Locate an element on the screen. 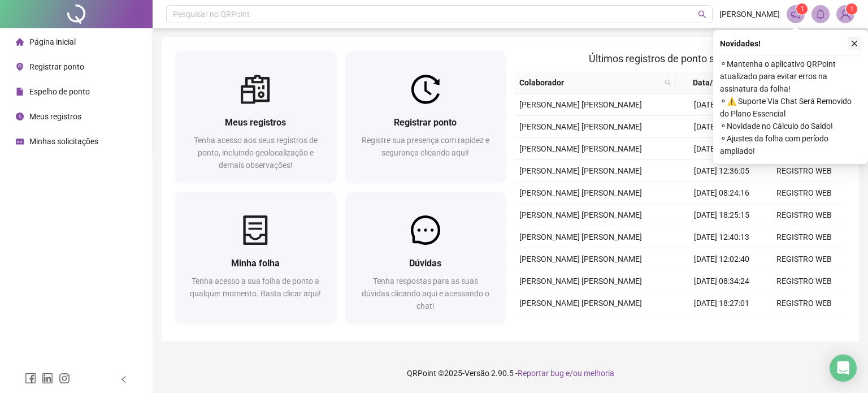 This screenshot has height=393, width=868. a: Registrar pontoRegistre sua presença com rapidez e segurança clicando aqui! is located at coordinates (426, 117).